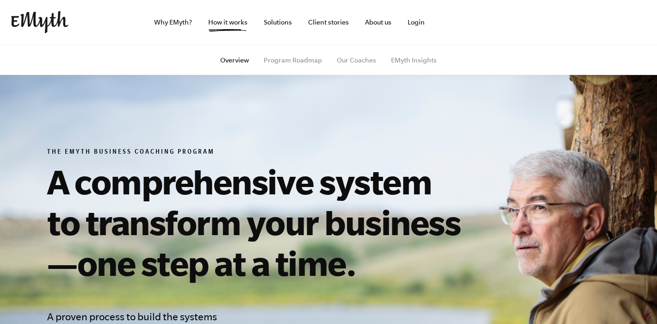 The image size is (657, 324). What do you see at coordinates (40, 22) in the screenshot?
I see `img: EMyth` at bounding box center [40, 22].